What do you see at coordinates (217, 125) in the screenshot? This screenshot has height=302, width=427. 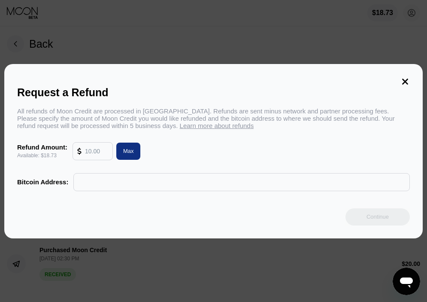 I see `div: Learn more about refunds` at bounding box center [217, 125].